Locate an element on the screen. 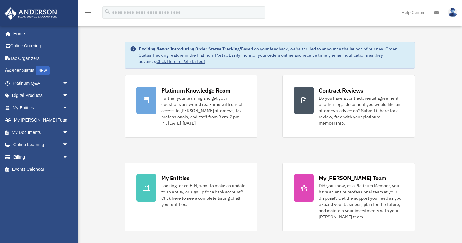 The width and height of the screenshot is (462, 243). a: Digital Productsarrow_drop_down is located at coordinates (41, 96).